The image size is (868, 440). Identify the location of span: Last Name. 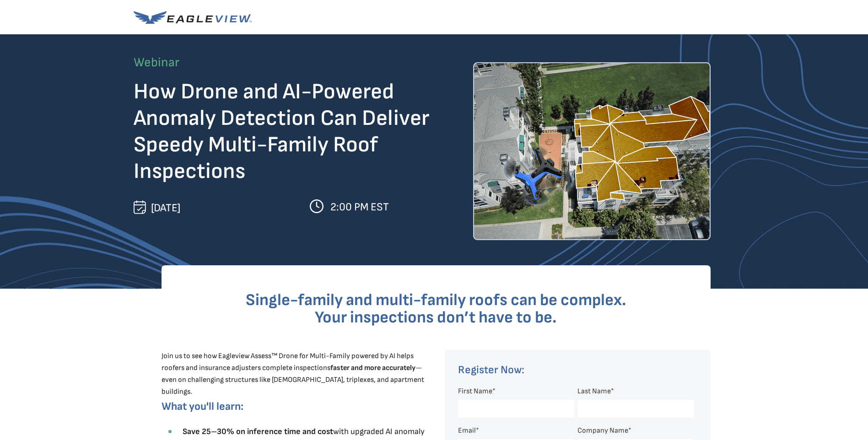
(594, 391).